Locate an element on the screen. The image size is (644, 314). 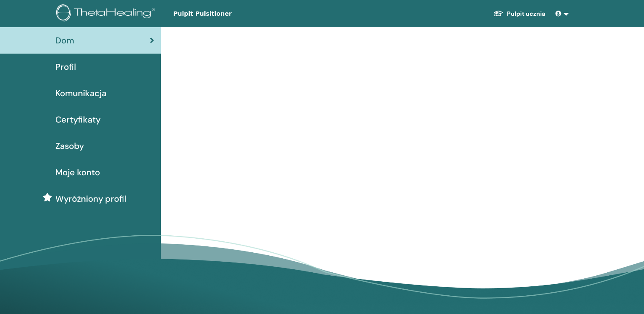
a: Pulpit ucznia is located at coordinates (519, 14).